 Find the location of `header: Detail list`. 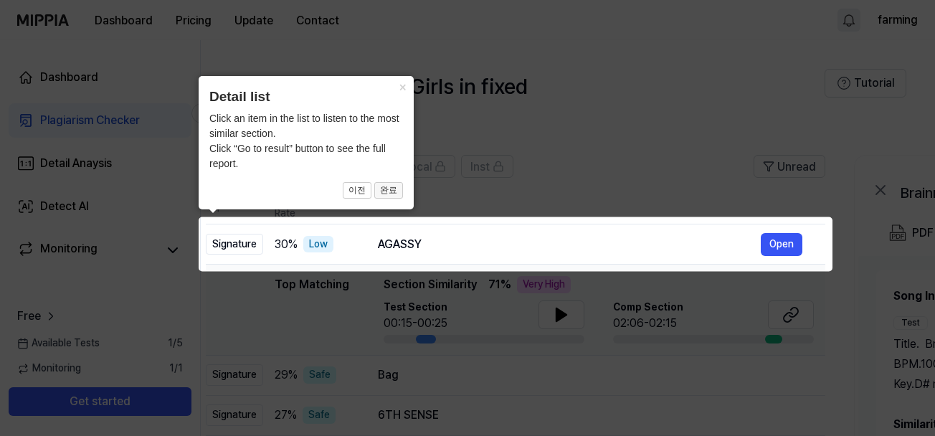

header: Detail list is located at coordinates (306, 97).